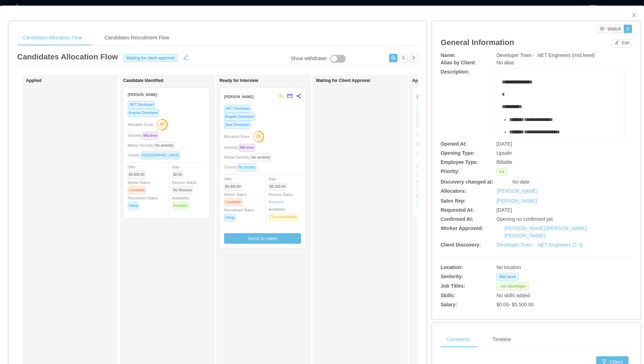  What do you see at coordinates (137, 190) in the screenshot?
I see `span: Candidate` at bounding box center [137, 190].